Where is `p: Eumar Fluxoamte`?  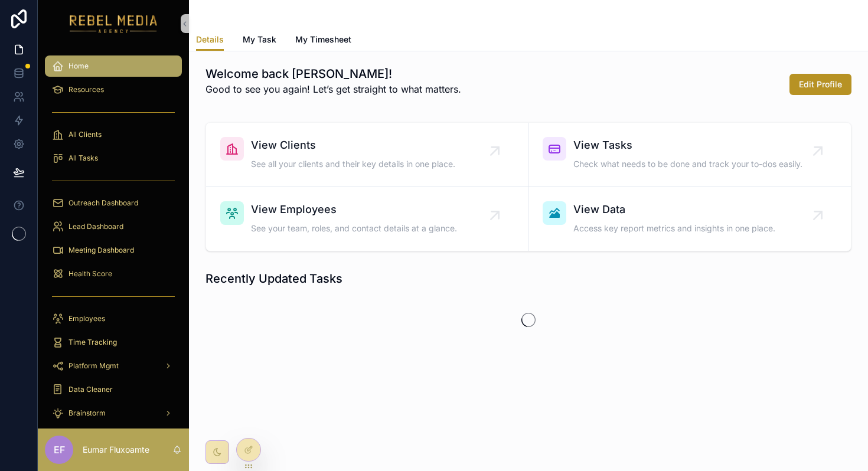
p: Eumar Fluxoamte is located at coordinates (116, 450).